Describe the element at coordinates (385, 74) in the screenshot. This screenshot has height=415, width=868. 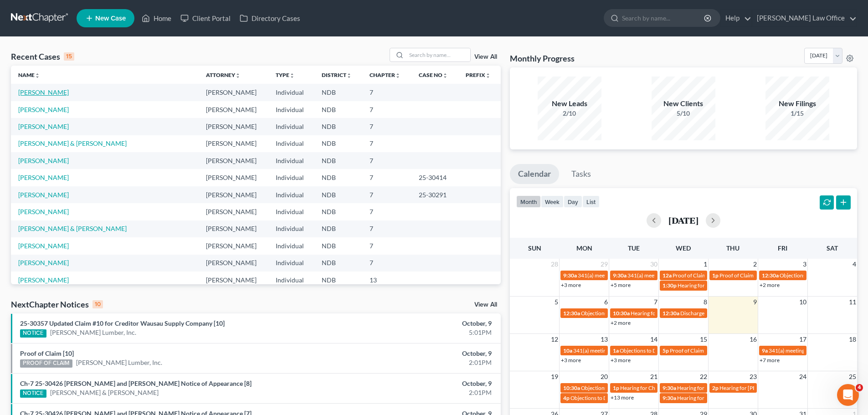
I see `a: Chapterunfold_more` at that location.